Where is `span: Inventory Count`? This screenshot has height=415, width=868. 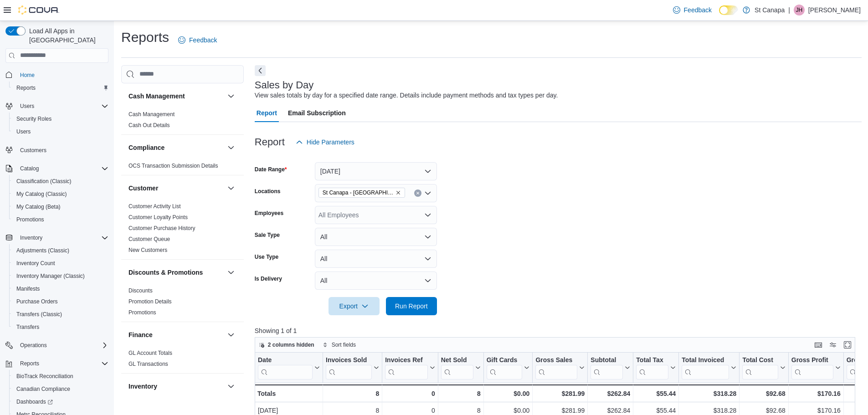 span: Inventory Count is located at coordinates (61, 264).